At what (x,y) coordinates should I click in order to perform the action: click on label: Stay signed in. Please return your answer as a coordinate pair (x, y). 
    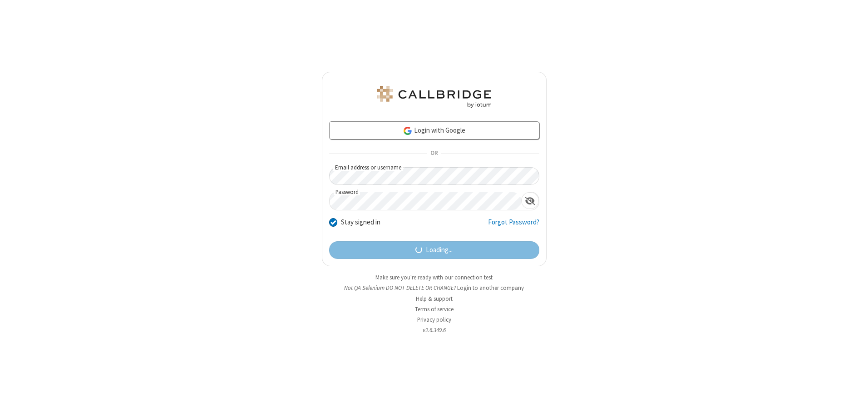
    Looking at the image, I should click on (361, 222).